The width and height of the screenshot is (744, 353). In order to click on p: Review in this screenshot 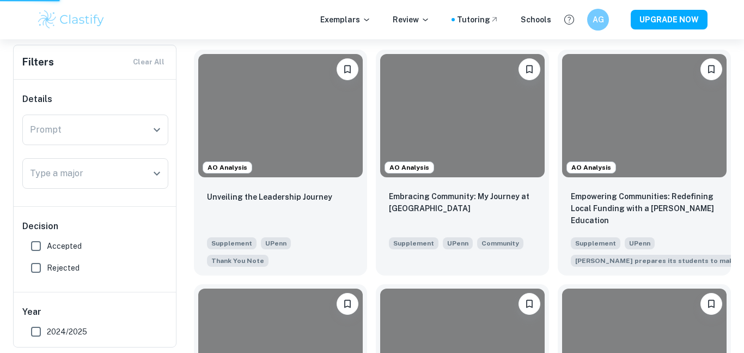, I will do `click(411, 20)`.